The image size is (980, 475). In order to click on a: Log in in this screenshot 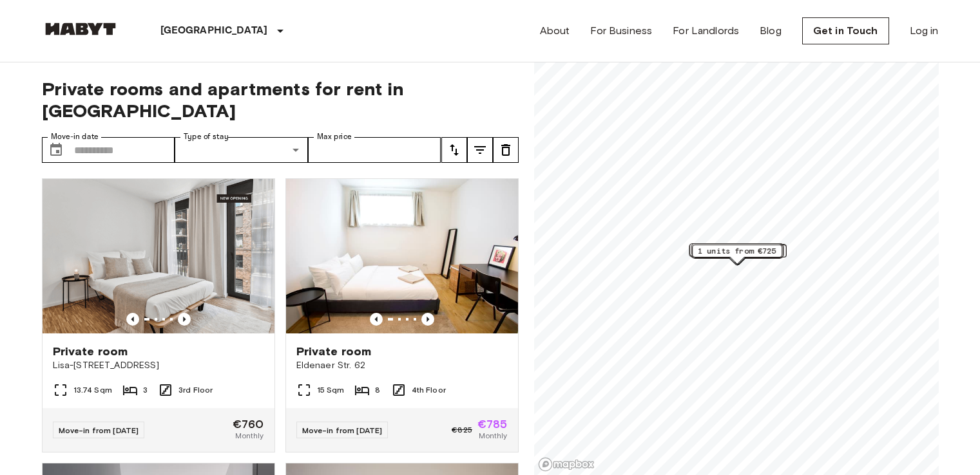, I will do `click(924, 31)`.